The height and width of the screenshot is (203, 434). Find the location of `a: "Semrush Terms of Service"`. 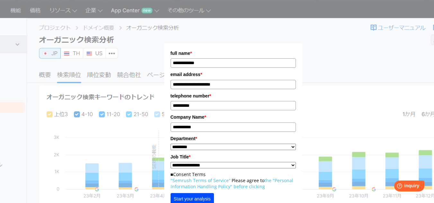

a: "Semrush Terms of Service" is located at coordinates (200, 181).